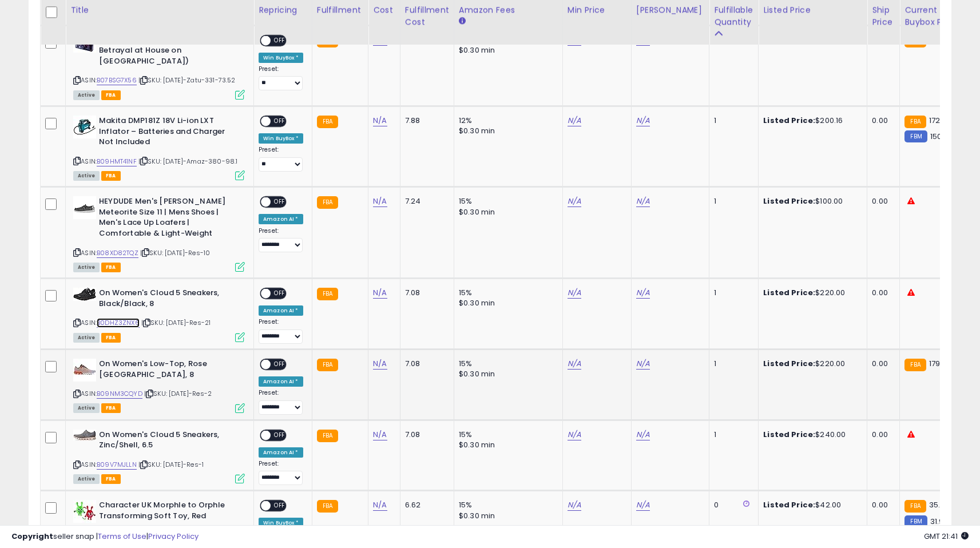 Image resolution: width=980 pixels, height=548 pixels. I want to click on strong: Copyright, so click(32, 537).